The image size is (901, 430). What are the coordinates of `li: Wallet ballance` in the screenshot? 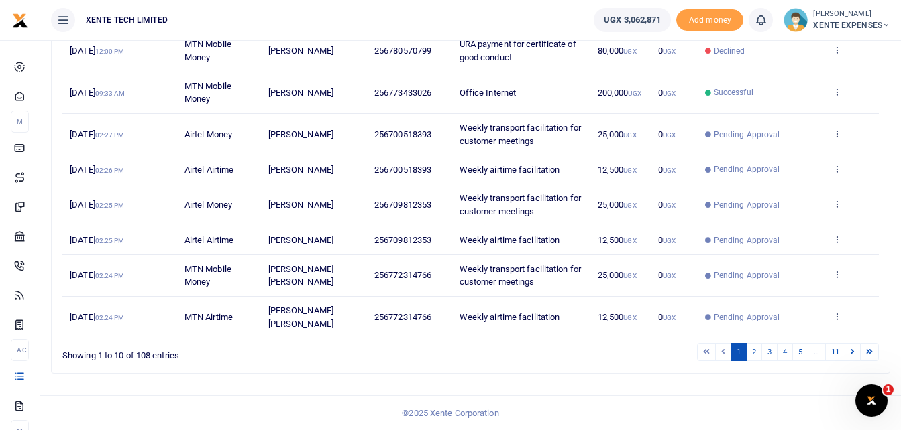 It's located at (632, 20).